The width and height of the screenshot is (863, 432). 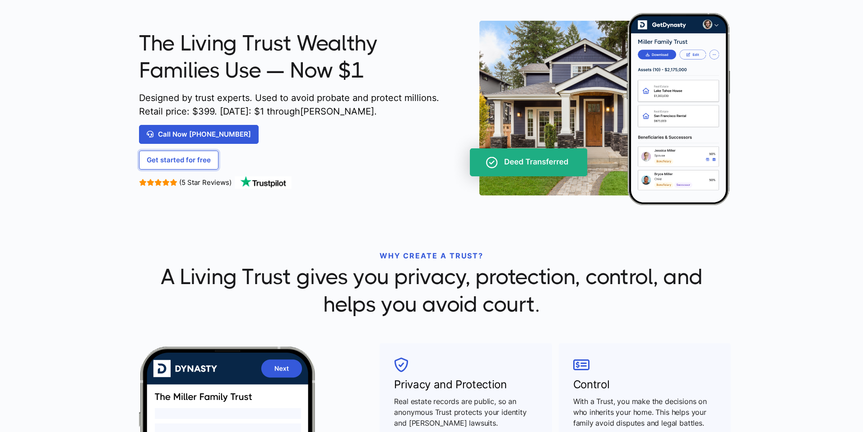 I want to click on span: The Living Trust Wealthy Families Use — Now $1, so click(x=291, y=57).